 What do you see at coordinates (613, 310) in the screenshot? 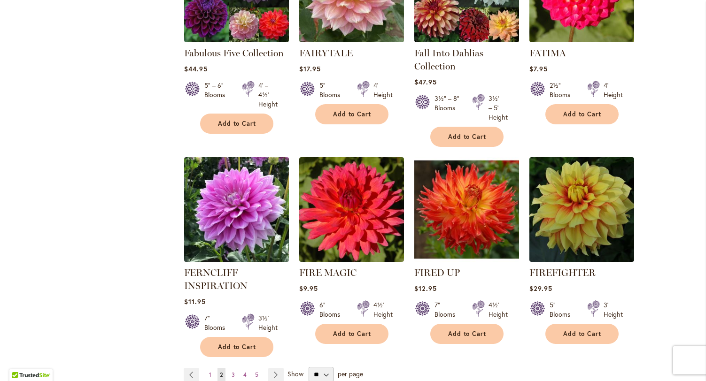
I see `div: 3' Height` at bounding box center [613, 310].